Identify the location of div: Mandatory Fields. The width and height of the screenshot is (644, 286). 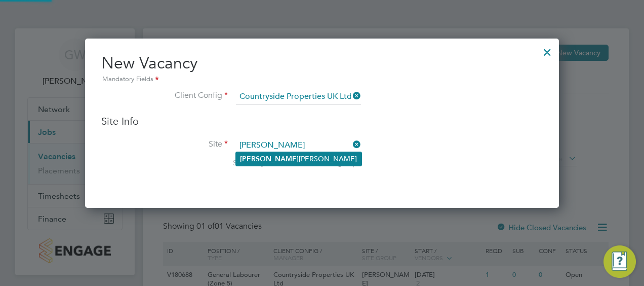
(322, 80).